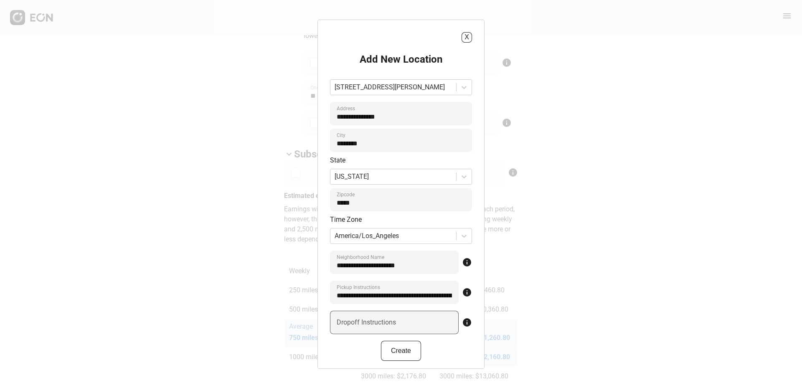  Describe the element at coordinates (401, 219) in the screenshot. I see `p: Time Zone` at that location.